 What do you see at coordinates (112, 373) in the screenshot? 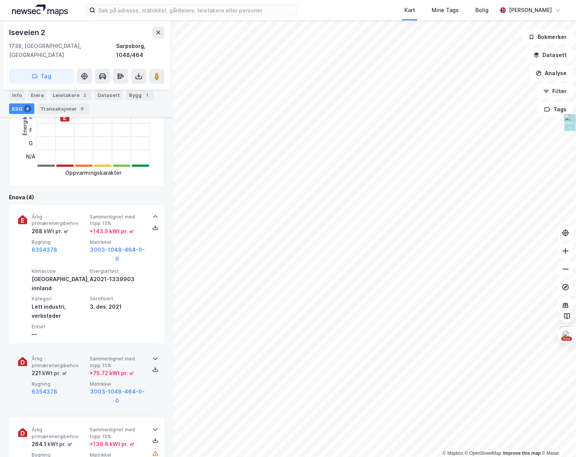
I see `div: + 75.72 kWt pr. ㎡` at bounding box center [112, 373].